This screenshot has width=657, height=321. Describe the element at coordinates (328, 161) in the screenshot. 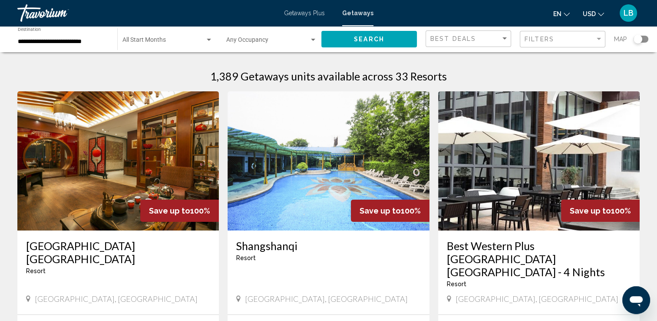

I see `img: DA10O01X.jpg` at that location.